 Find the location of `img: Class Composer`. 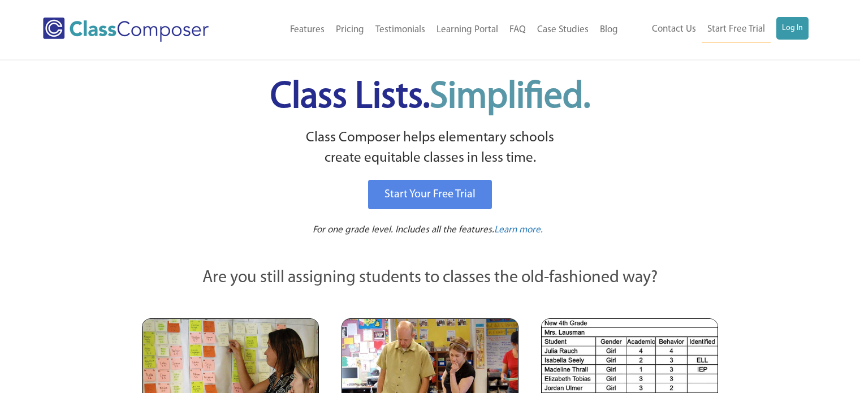

img: Class Composer is located at coordinates (126, 29).